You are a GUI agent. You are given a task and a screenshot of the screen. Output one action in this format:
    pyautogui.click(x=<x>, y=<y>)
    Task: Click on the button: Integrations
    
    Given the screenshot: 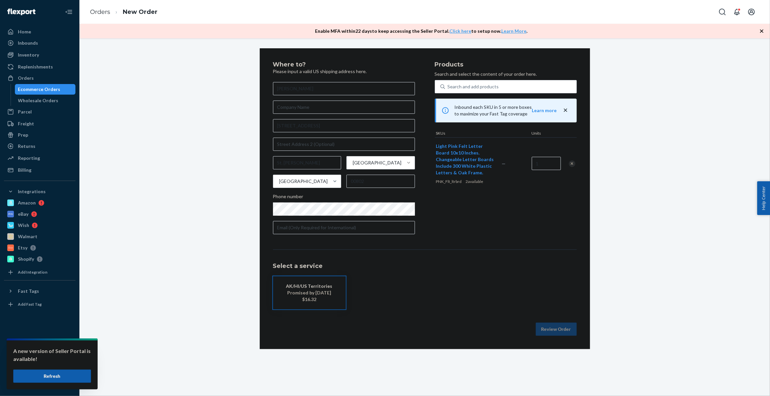 What is the action you would take?
    pyautogui.click(x=40, y=192)
    